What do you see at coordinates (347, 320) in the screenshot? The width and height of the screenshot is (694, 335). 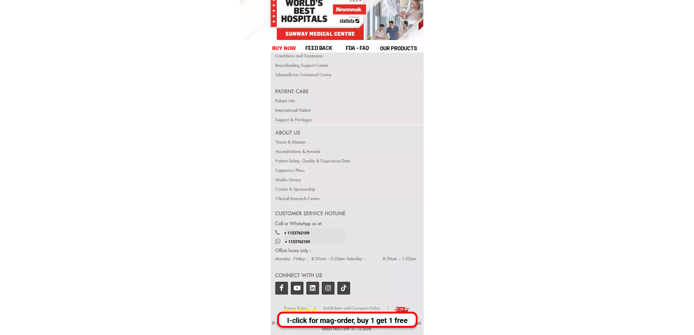 I see `font: I-click for mag-order, buy 1 get 1 free` at bounding box center [347, 320].